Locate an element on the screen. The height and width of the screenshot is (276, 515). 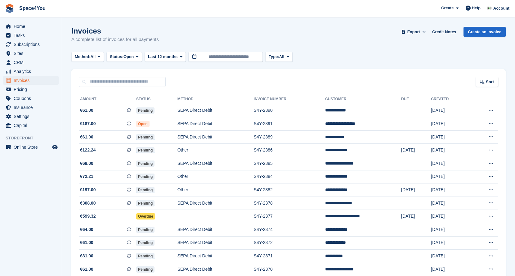
td: S4Y-2370 is located at coordinates (290, 269).